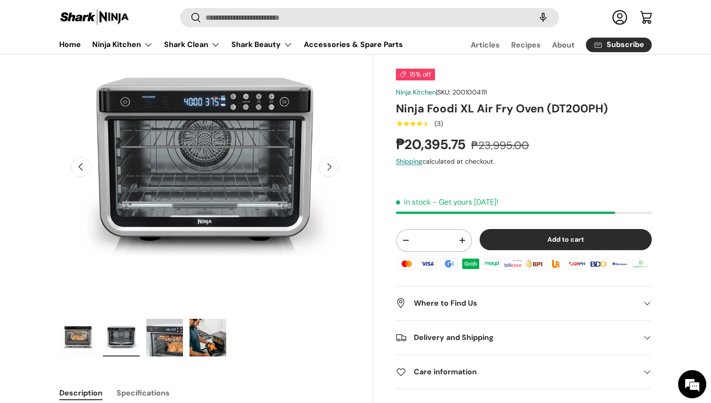  What do you see at coordinates (500, 145) in the screenshot?
I see `s: ₱23,995.00` at bounding box center [500, 145].